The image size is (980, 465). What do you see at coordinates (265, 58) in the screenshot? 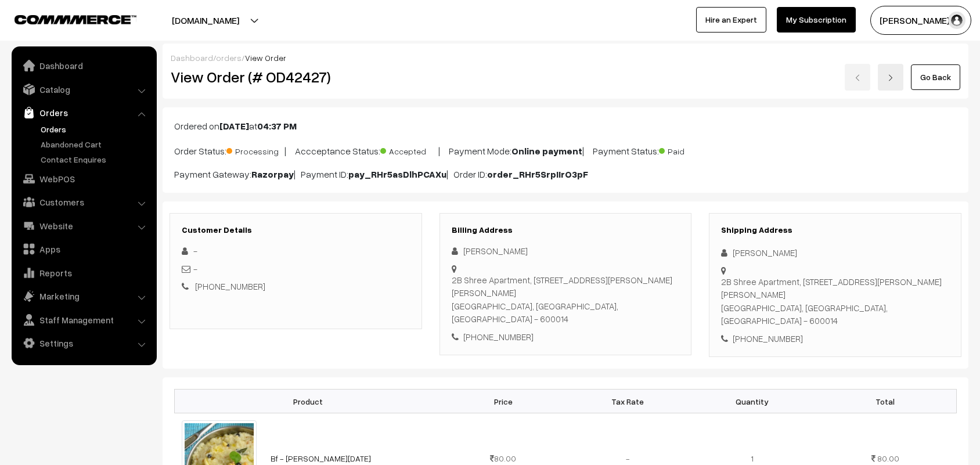
I see `span: View Order` at bounding box center [265, 58].